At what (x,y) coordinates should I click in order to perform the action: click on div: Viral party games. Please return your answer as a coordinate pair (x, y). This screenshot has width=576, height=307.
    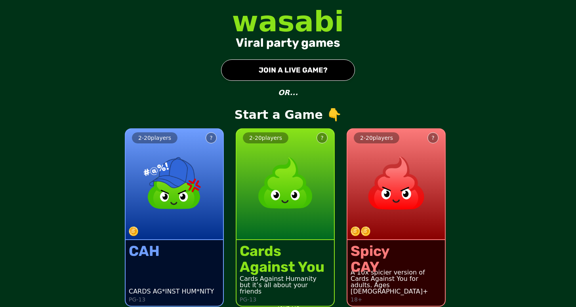
    Looking at the image, I should click on (288, 43).